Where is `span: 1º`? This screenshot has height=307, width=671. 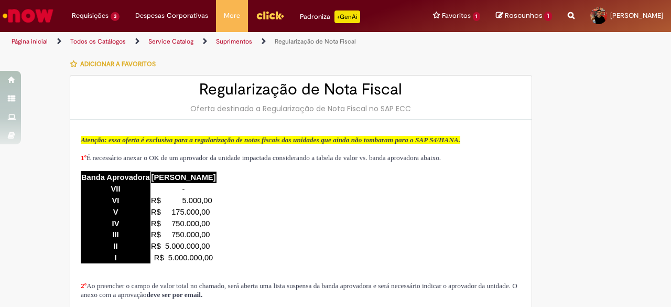 span: 1º is located at coordinates (83, 157).